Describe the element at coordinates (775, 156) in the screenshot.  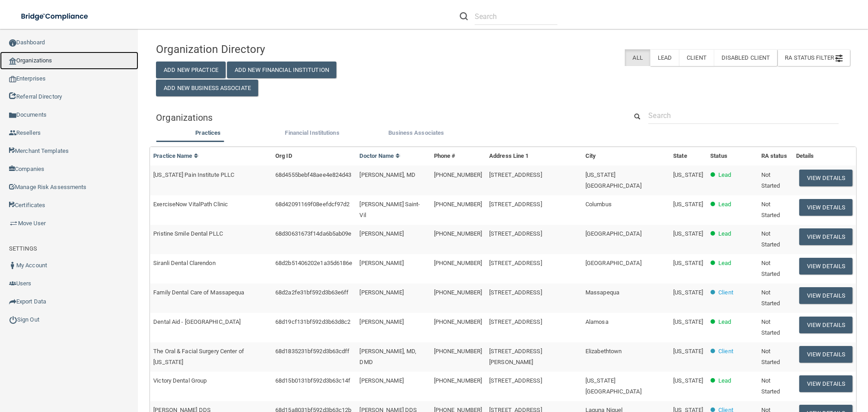
I see `th: RA status` at that location.